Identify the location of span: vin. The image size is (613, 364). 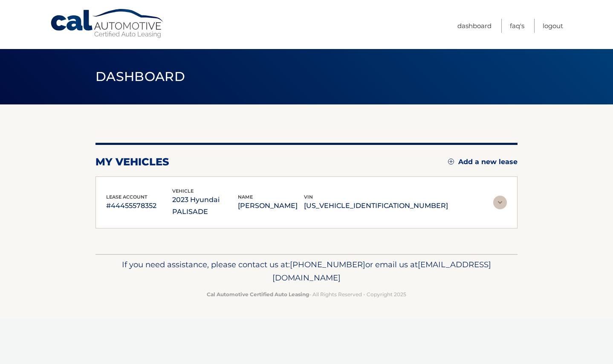
(308, 197).